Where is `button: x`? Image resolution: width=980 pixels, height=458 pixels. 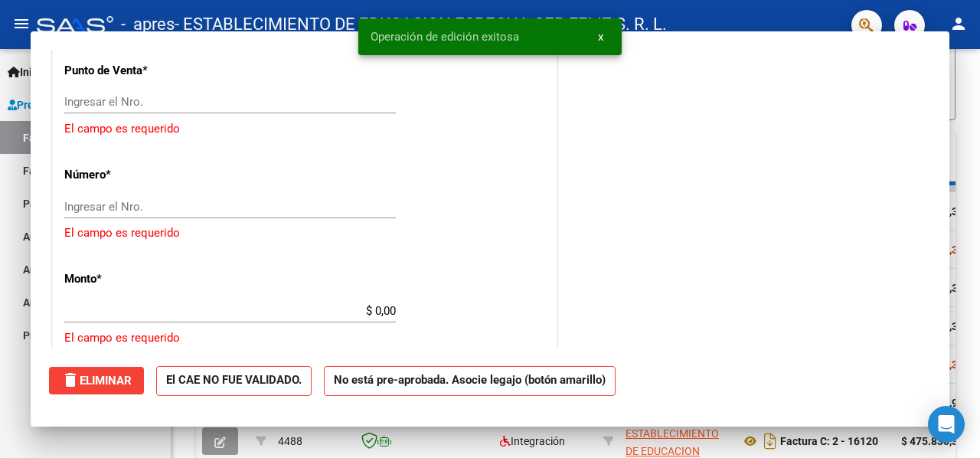
button: x is located at coordinates (601, 37).